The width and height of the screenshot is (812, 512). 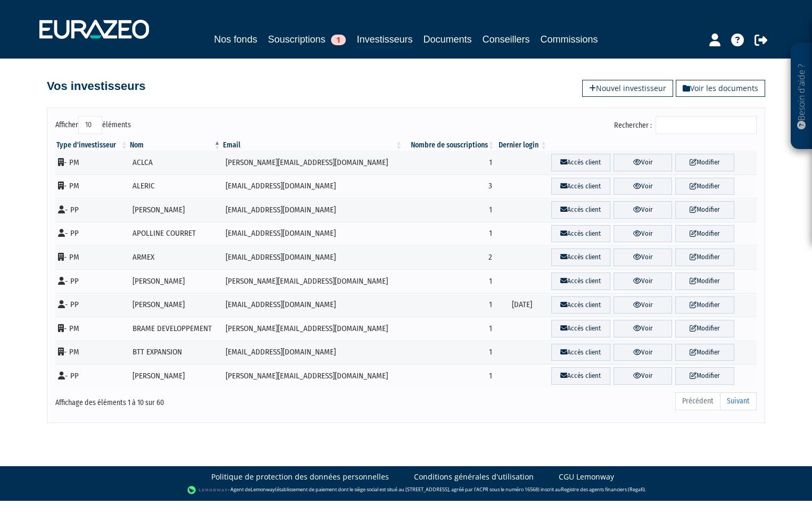 I want to click on a: Registre des agents financiers (Regafi), so click(x=603, y=490).